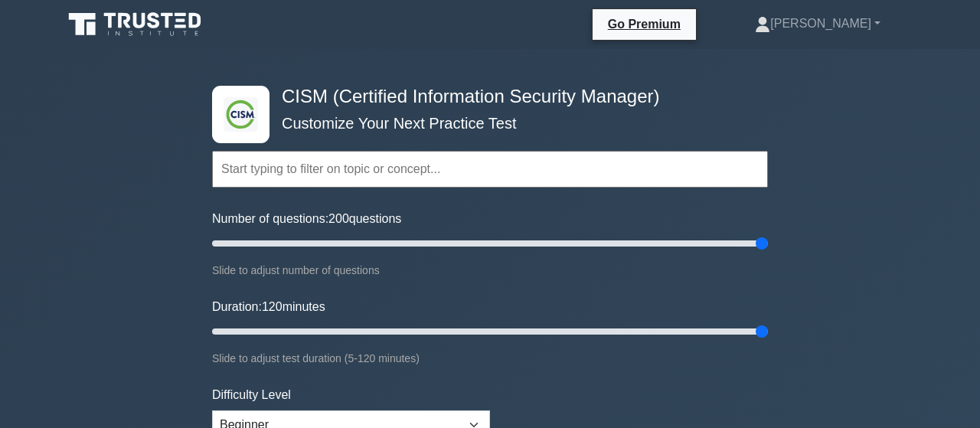 This screenshot has width=980, height=428. What do you see at coordinates (484, 97) in the screenshot?
I see `h4: CISM (Certified Information Security Manager)` at bounding box center [484, 97].